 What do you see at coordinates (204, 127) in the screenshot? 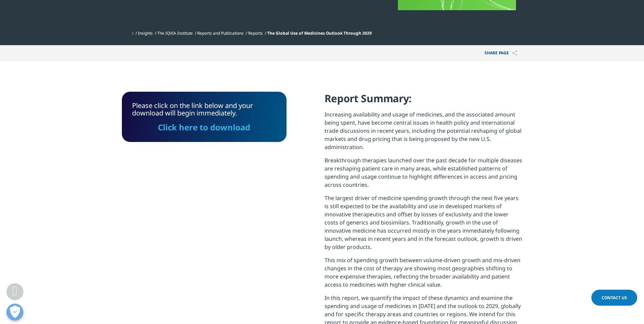
I see `a: Click here to download` at bounding box center [204, 127].